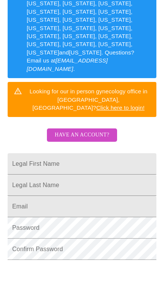 The image size is (164, 282). I want to click on a: Have an account?, so click(82, 140).